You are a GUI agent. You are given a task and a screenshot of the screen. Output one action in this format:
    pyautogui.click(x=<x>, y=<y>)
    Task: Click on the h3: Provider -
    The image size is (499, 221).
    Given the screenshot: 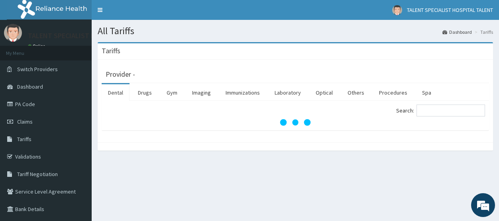 What is the action you would take?
    pyautogui.click(x=120, y=74)
    